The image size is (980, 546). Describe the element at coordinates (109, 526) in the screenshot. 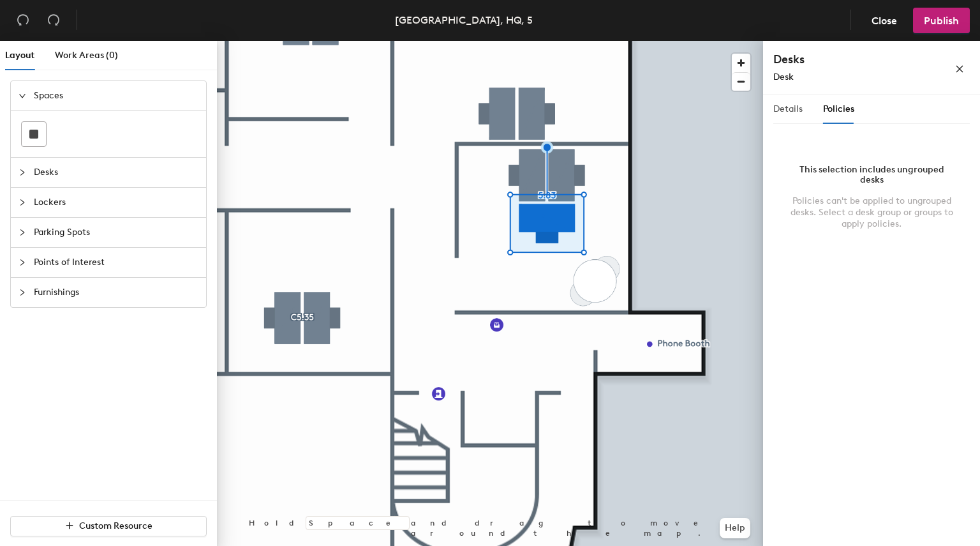

I see `button: Custom Resource` at that location.